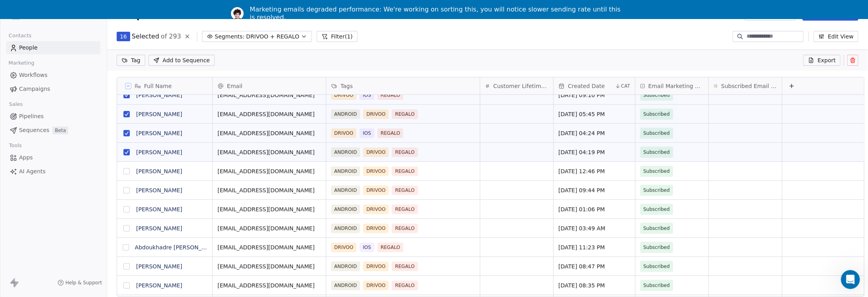  What do you see at coordinates (16, 105) in the screenshot?
I see `span: Sales` at bounding box center [16, 105].